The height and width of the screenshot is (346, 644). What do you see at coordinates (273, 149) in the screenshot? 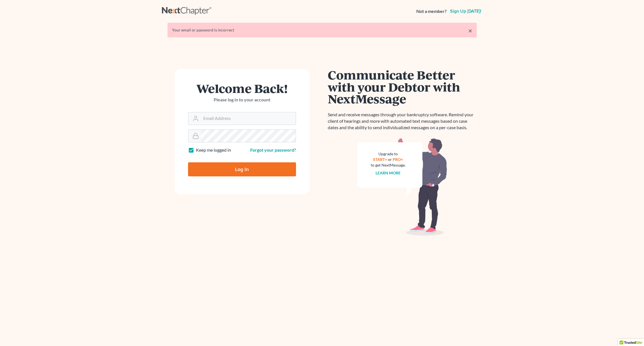
I see `a: Forgot your password?` at bounding box center [273, 149].